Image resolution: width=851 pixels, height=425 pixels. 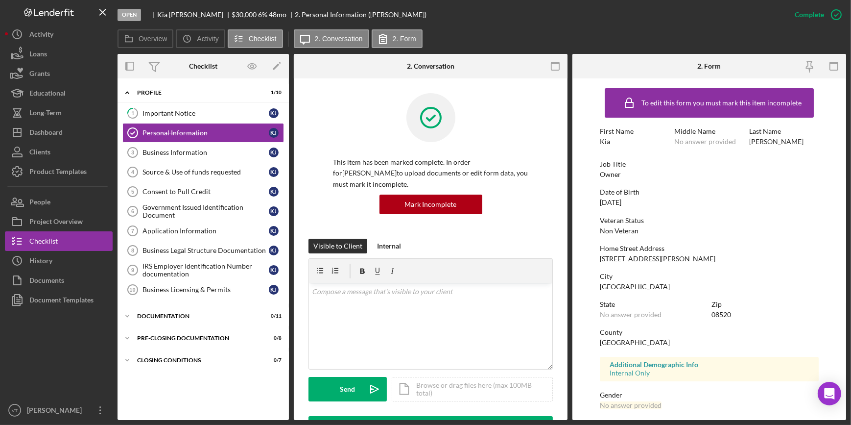 I want to click on div: Product Templates, so click(x=58, y=172).